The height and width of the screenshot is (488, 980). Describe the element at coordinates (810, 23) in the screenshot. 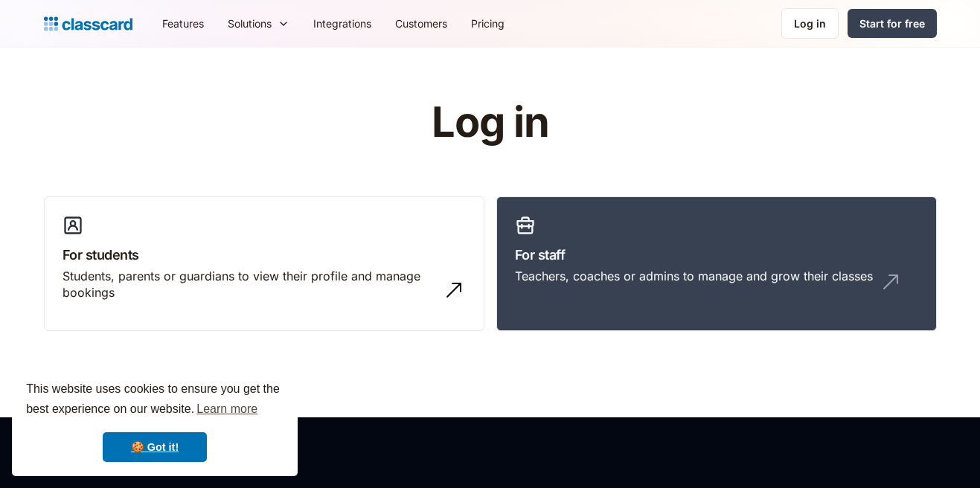

I see `div: Log in` at that location.